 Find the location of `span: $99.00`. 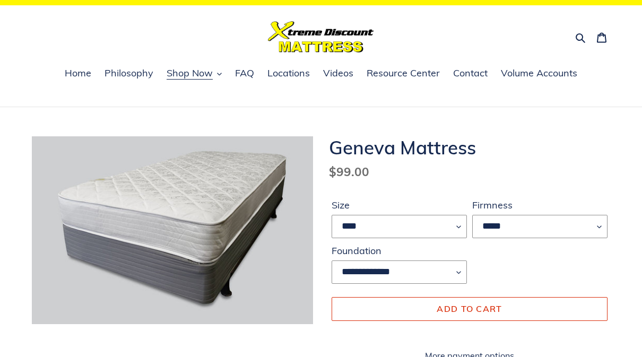

span: $99.00 is located at coordinates (349, 172).